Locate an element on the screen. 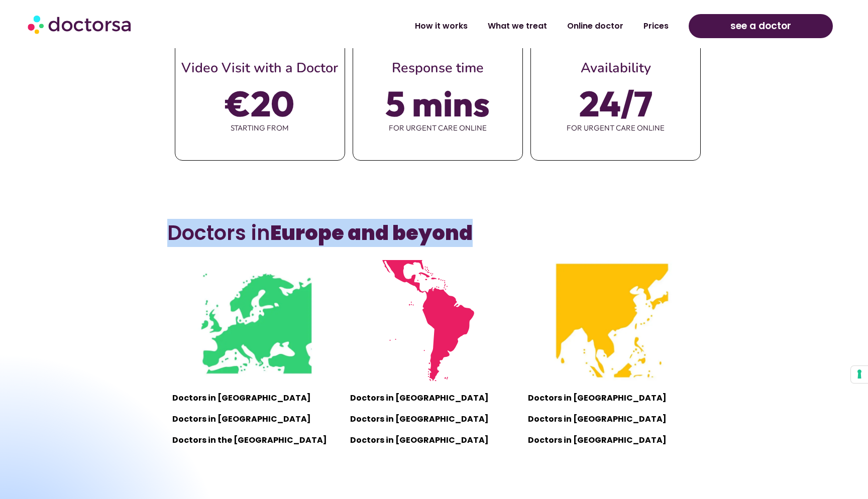 The width and height of the screenshot is (868, 499). img: Mini map of the countries where Doctorsa is available - Europe, UK and Turkey is located at coordinates (255, 320).